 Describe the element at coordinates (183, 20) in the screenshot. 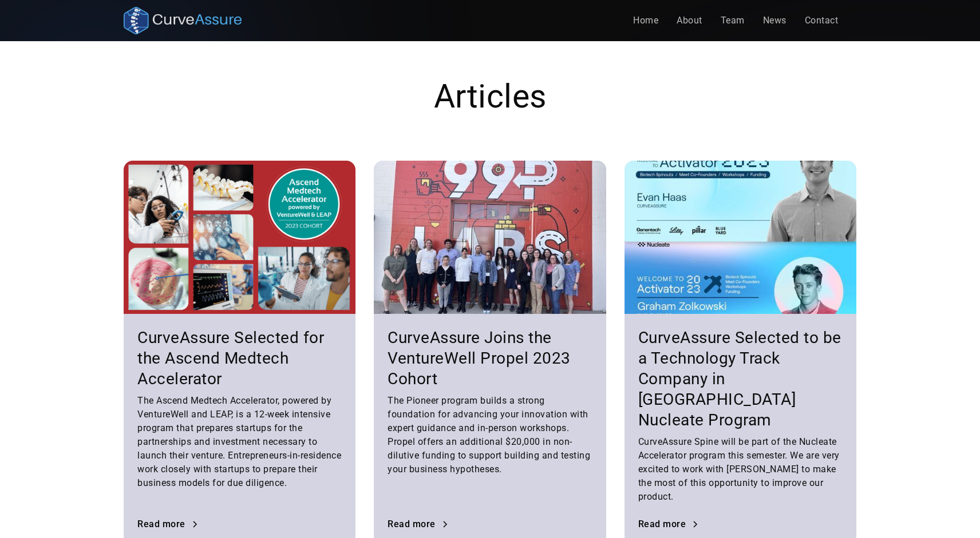

I see `a: home` at that location.